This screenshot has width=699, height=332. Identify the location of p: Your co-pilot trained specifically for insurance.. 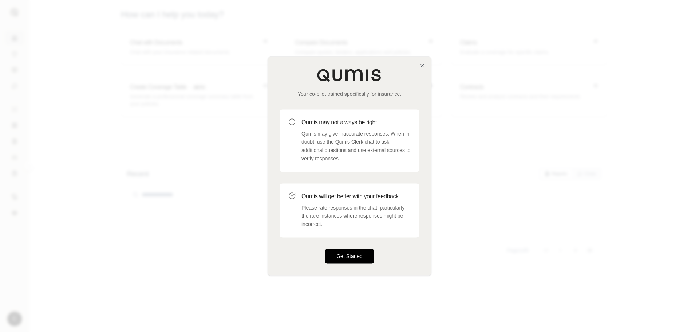
(349, 94).